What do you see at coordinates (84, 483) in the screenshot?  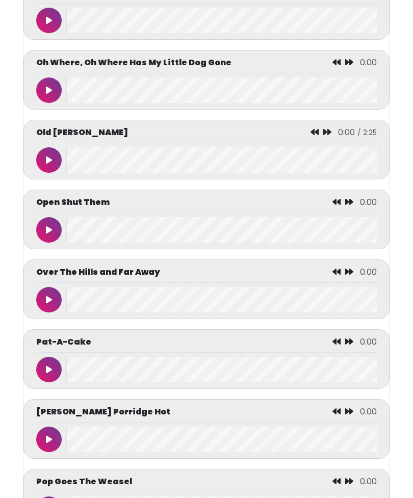 I see `p: Pop Goes The Weasel` at bounding box center [84, 483].